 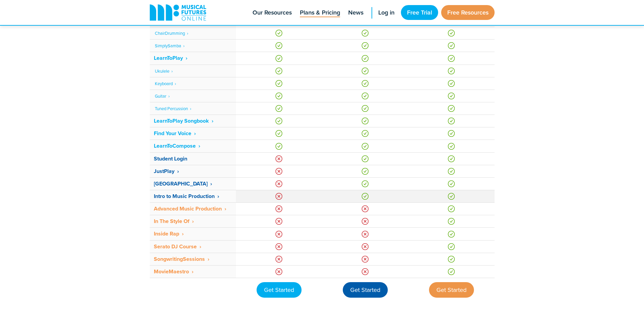 I want to click on a: Tuned Percussion ‎ ›, so click(x=173, y=108).